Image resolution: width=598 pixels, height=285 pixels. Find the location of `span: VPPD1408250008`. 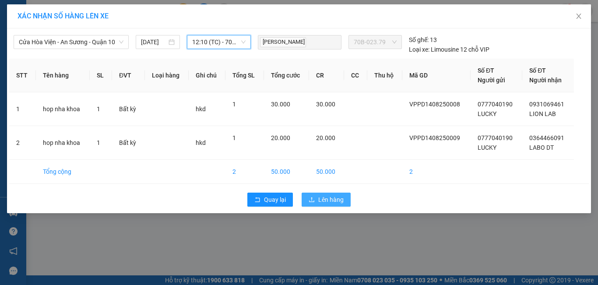

span: VPPD1408250008 is located at coordinates (435, 104).